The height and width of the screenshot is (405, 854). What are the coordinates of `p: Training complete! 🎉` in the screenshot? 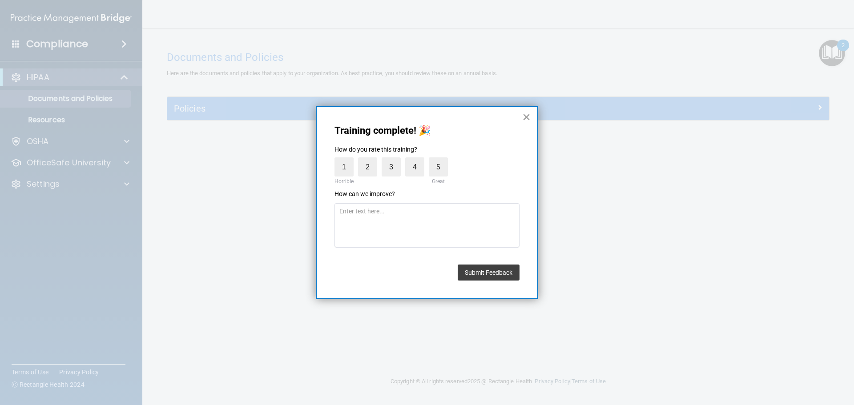 It's located at (427, 131).